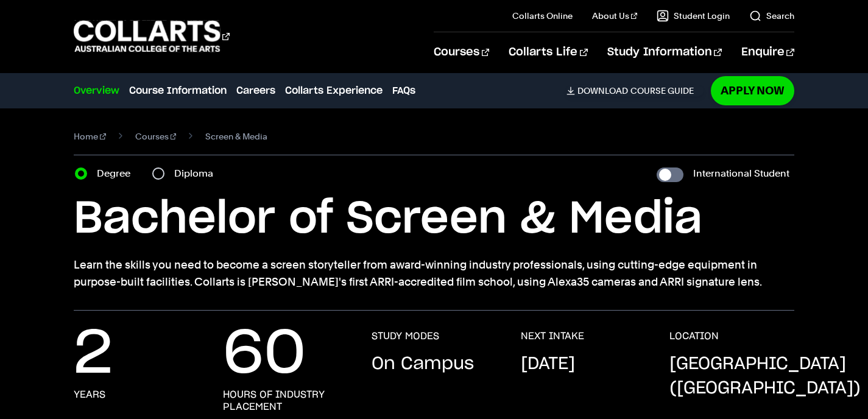 The width and height of the screenshot is (868, 419). I want to click on a: Careers, so click(256, 91).